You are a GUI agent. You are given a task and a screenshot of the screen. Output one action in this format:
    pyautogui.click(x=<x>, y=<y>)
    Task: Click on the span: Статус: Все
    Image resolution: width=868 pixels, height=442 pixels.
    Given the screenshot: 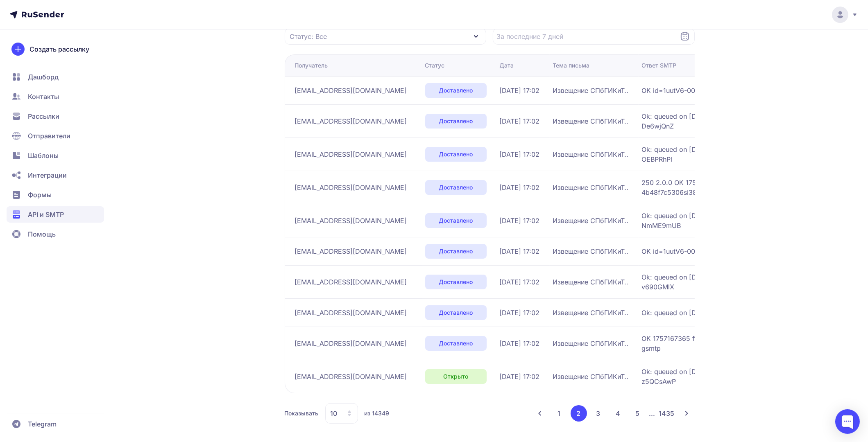 What is the action you would take?
    pyautogui.click(x=308, y=37)
    